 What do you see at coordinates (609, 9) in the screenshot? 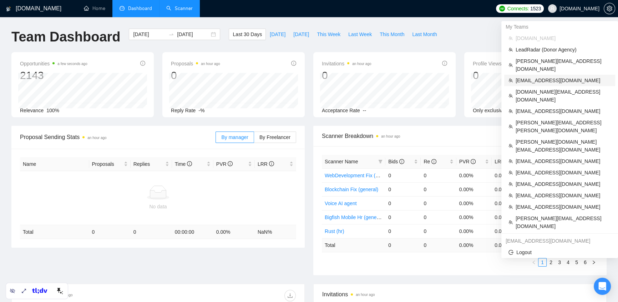
I see `span: setting` at bounding box center [609, 9].